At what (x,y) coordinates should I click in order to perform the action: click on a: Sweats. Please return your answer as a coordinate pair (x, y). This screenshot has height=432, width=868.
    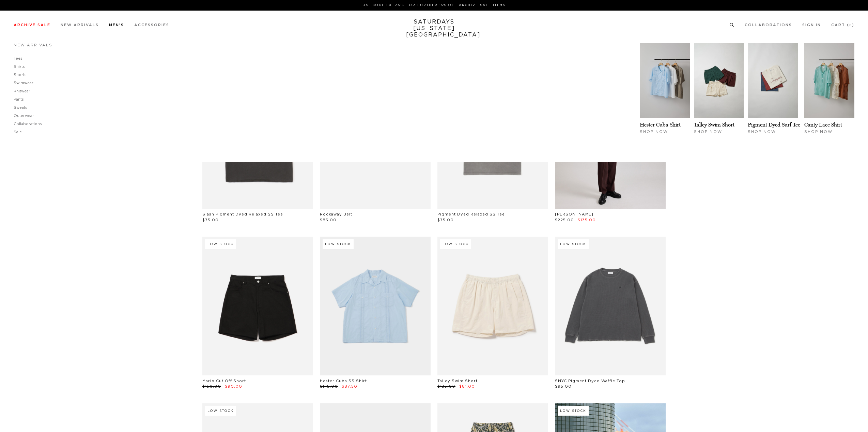
    Looking at the image, I should click on (20, 107).